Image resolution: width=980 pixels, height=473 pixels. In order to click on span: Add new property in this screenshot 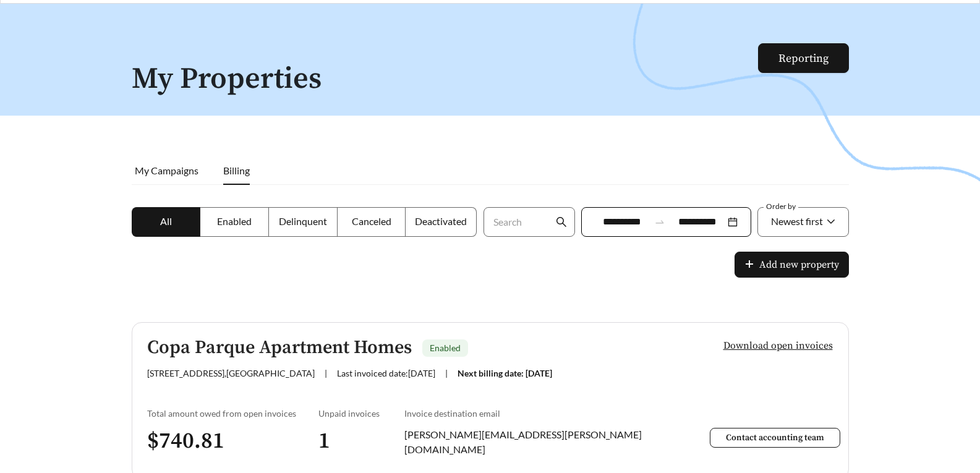, I will do `click(798, 264)`.